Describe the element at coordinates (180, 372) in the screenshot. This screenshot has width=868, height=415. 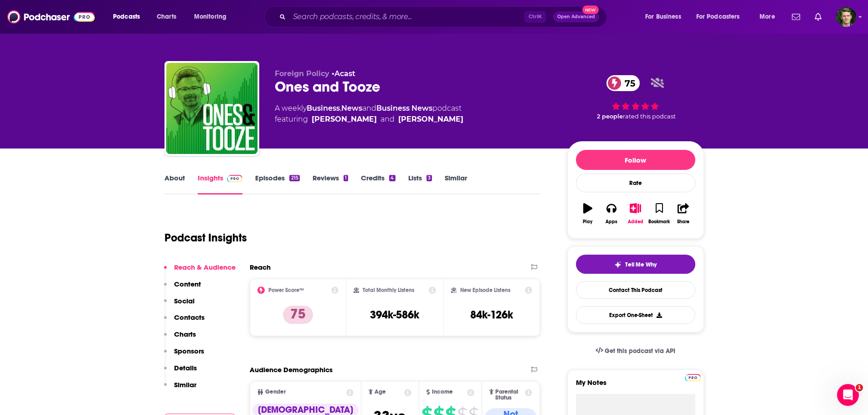
I see `button: Details` at that location.